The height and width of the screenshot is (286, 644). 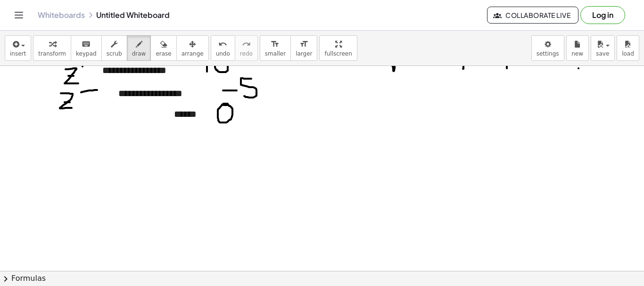 What do you see at coordinates (303, 48) in the screenshot?
I see `button: format_sizelarger` at bounding box center [303, 48].